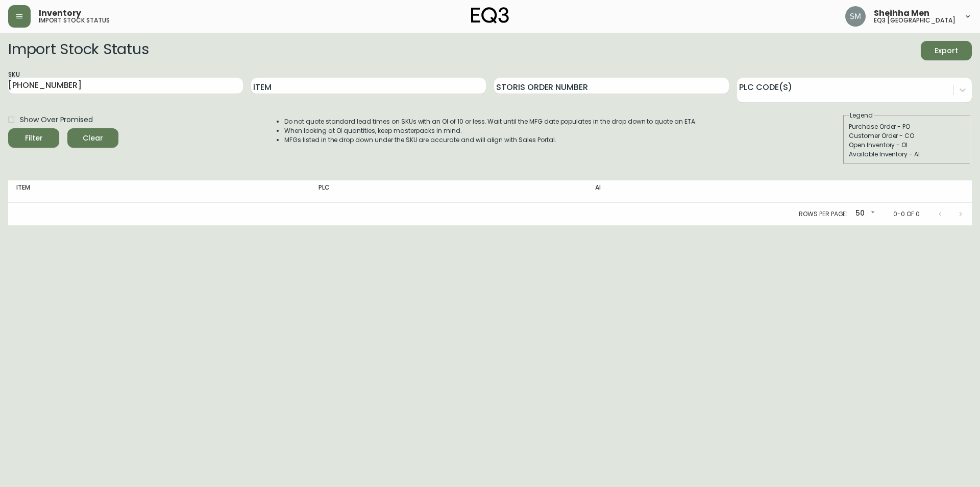 Image resolution: width=980 pixels, height=487 pixels. What do you see at coordinates (159, 192) in the screenshot?
I see `th: Item` at bounding box center [159, 192].